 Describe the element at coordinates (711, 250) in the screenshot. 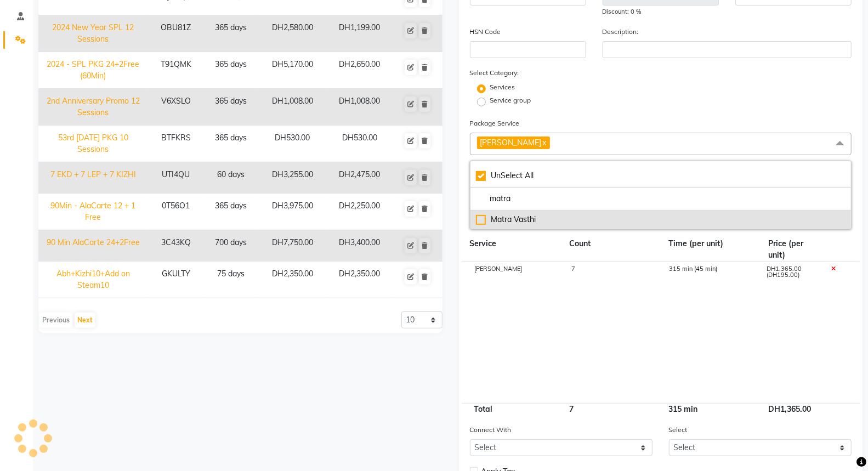

I see `div: Time (per unit)` at that location.